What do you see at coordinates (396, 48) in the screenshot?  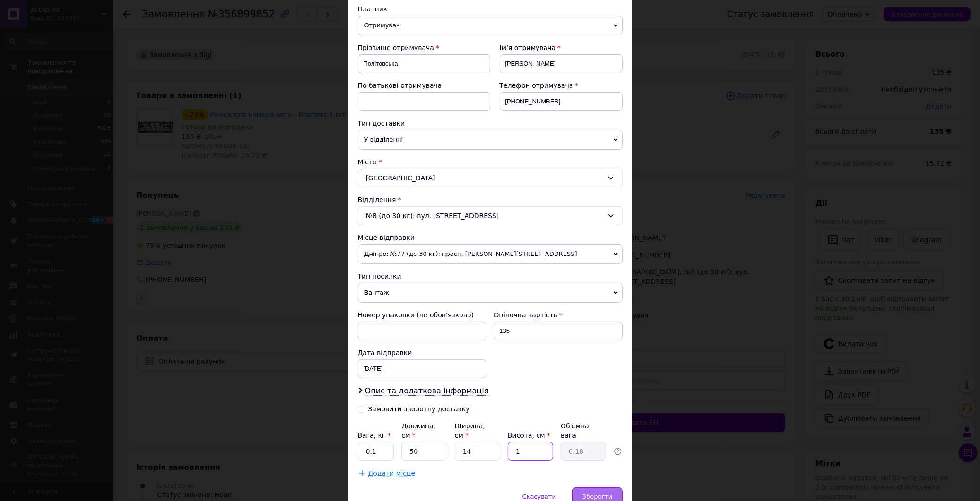 I see `span: Прізвище отримувача` at bounding box center [396, 48].